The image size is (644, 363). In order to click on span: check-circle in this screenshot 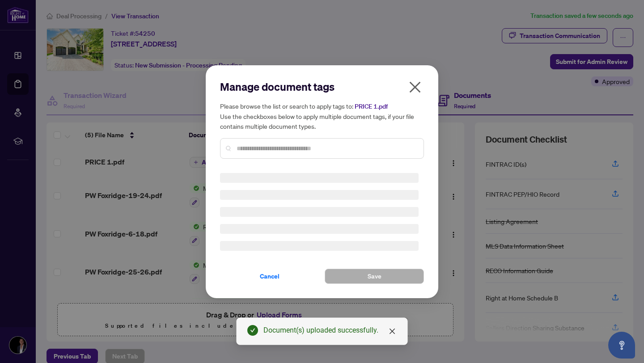, I will do `click(253, 331)`.